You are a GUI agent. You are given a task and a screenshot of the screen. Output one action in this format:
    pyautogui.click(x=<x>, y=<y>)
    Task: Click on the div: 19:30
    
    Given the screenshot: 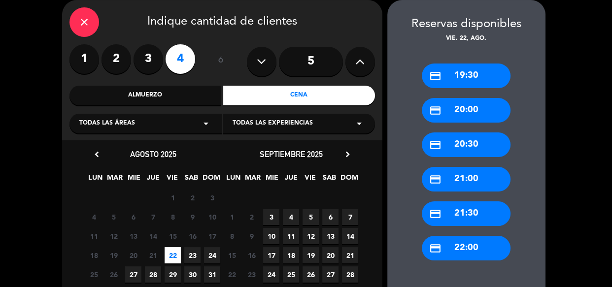 What is the action you would take?
    pyautogui.click(x=466, y=76)
    